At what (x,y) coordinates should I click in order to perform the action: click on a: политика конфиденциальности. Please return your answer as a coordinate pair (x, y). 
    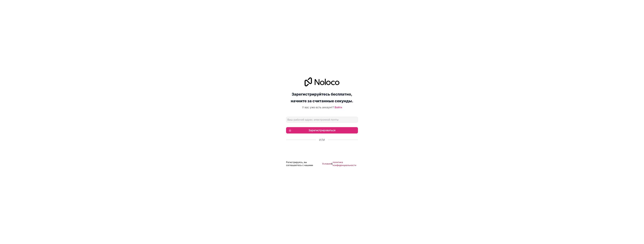
    Looking at the image, I should click on (345, 164).